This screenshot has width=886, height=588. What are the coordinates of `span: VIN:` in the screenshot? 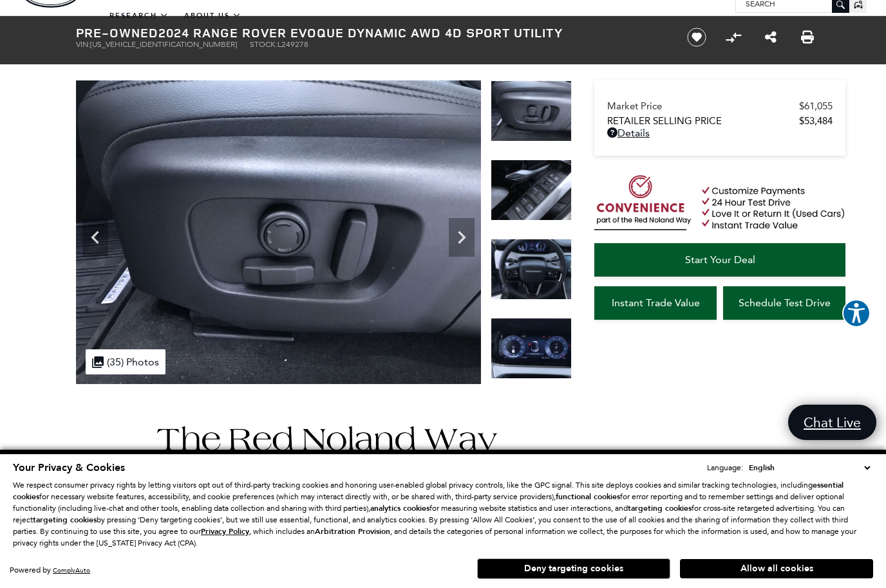 It's located at (83, 45).